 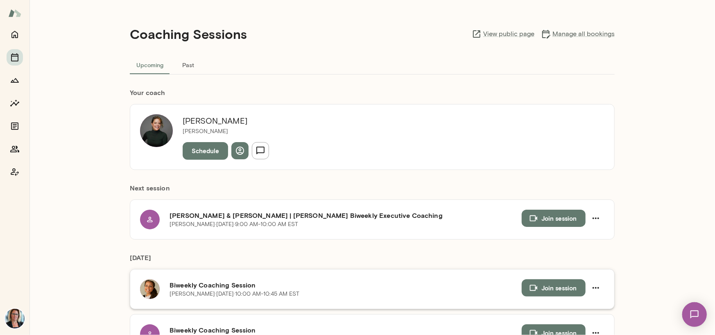 I want to click on button: Growth Plan, so click(x=15, y=80).